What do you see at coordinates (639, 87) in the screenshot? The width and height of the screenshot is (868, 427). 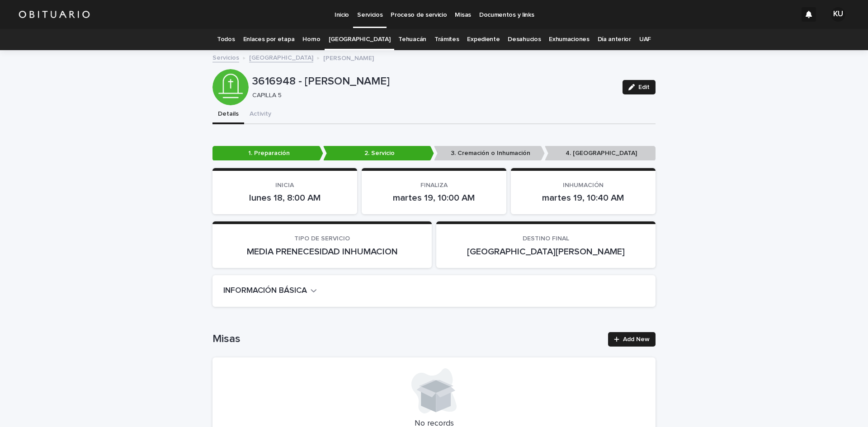 I see `button: Edit` at bounding box center [639, 87].